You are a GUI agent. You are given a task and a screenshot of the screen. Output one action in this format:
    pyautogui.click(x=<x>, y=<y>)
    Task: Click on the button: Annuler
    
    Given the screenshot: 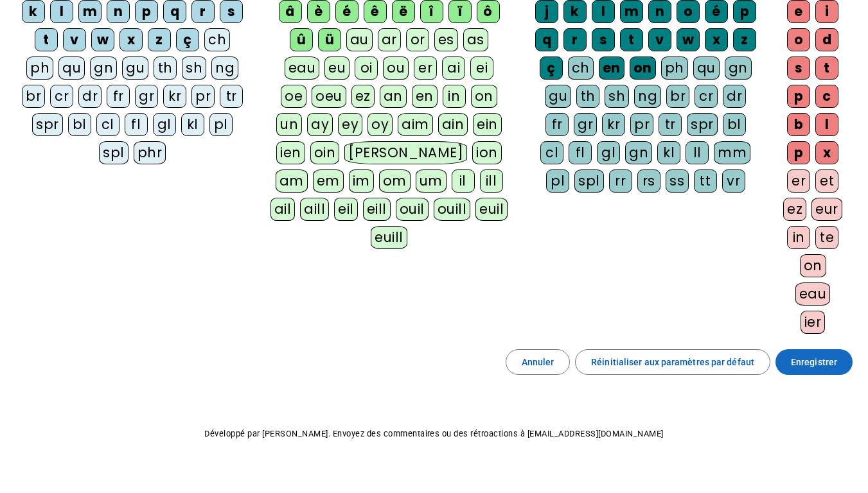 What is the action you would take?
    pyautogui.click(x=538, y=362)
    